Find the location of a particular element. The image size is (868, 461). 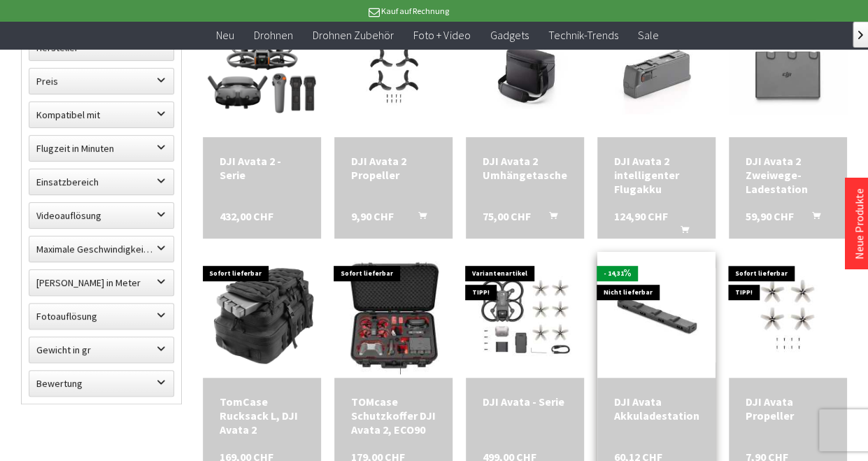

label: Preis is located at coordinates (102, 81).